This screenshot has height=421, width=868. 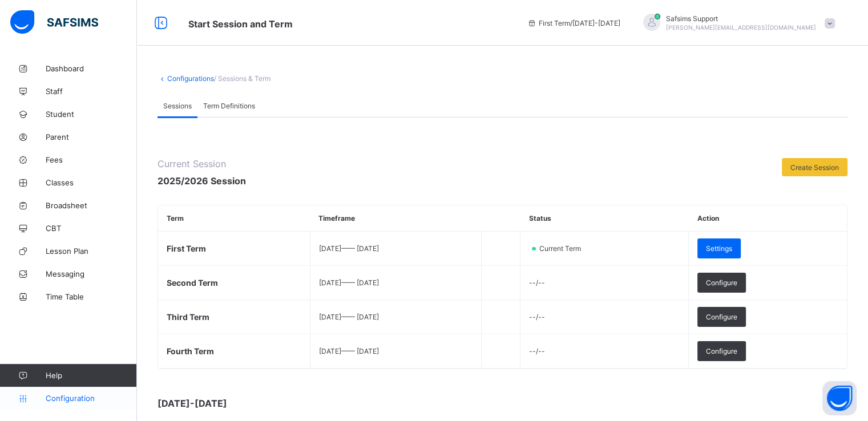 I want to click on span: Current Session, so click(x=201, y=164).